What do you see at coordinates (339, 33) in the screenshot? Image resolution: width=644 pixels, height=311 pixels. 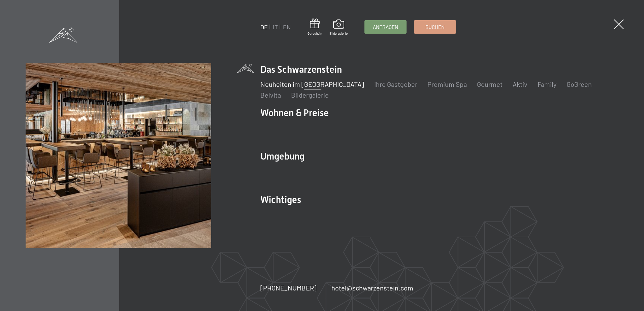 I see `span: Bildergalerie` at bounding box center [339, 33].